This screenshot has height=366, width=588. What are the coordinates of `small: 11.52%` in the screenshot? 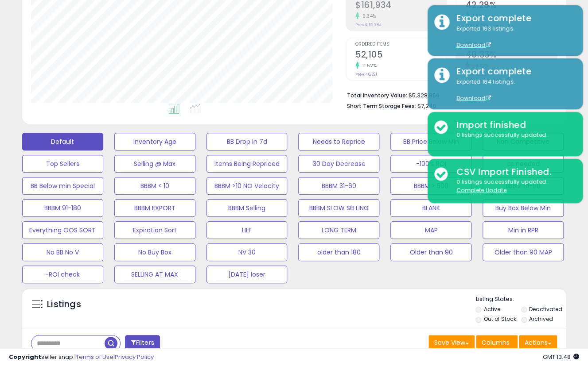 It's located at (368, 65).